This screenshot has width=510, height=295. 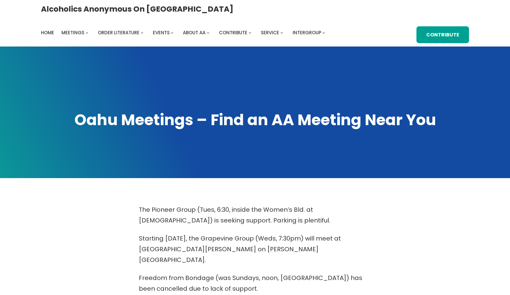 What do you see at coordinates (161, 33) in the screenshot?
I see `a: Events` at bounding box center [161, 33].